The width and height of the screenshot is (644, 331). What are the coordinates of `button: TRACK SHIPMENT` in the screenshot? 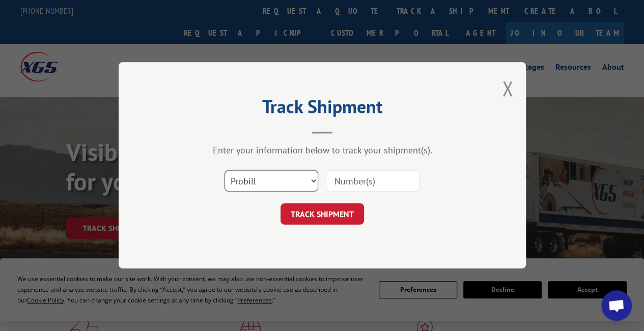 It's located at (322, 214).